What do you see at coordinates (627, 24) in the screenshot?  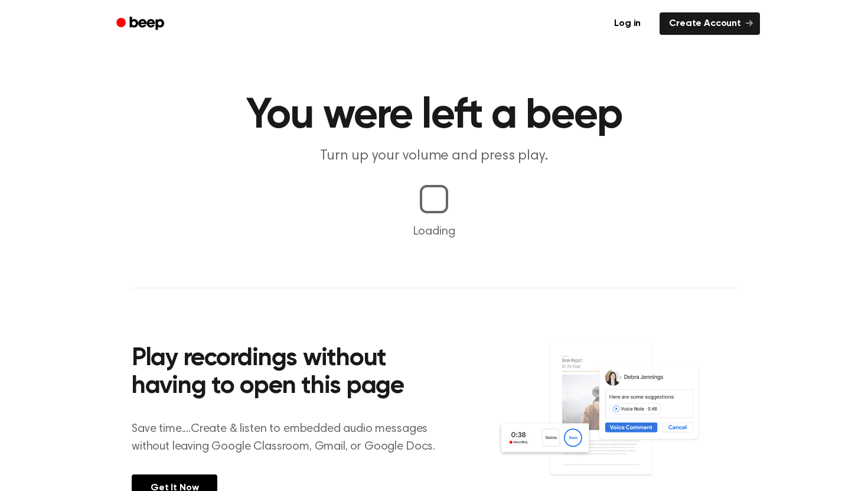 I see `a: Log in` at bounding box center [627, 24].